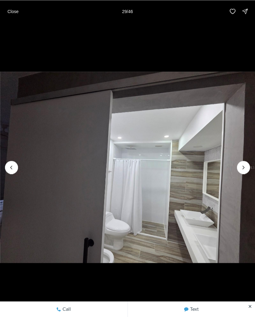  Describe the element at coordinates (243, 167) in the screenshot. I see `button: Next slide` at that location.